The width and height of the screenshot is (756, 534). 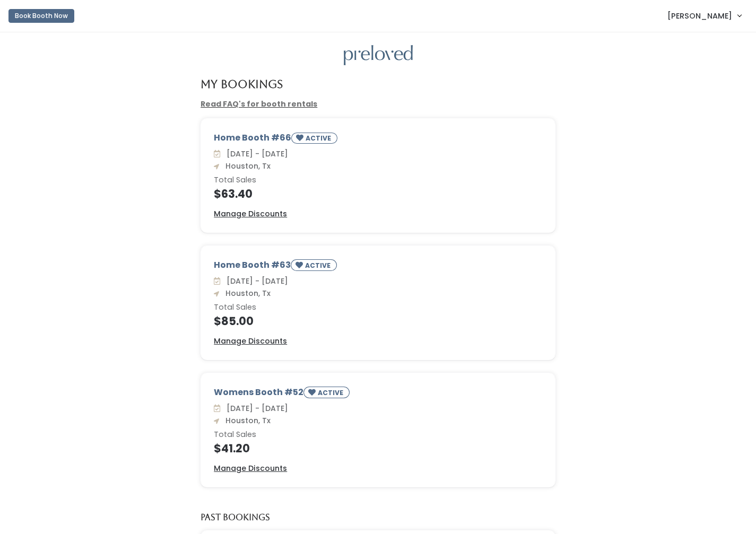 What do you see at coordinates (241, 84) in the screenshot?
I see `h4: My Bookings` at bounding box center [241, 84].